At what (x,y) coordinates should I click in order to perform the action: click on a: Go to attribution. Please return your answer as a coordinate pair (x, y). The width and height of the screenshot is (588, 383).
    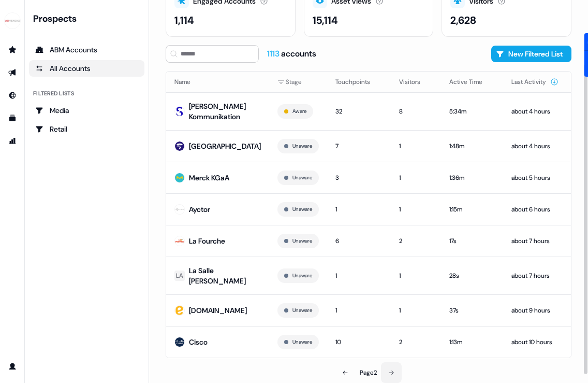
    Looking at the image, I should click on (13, 141).